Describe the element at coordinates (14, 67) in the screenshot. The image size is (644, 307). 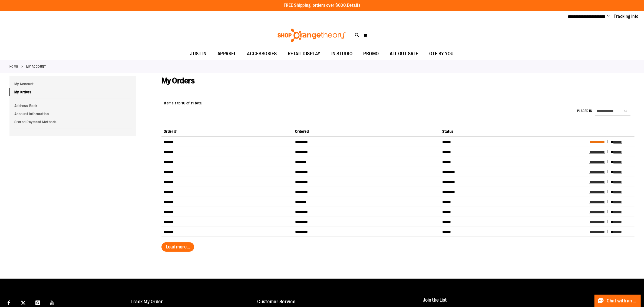
I see `a: Home` at that location.